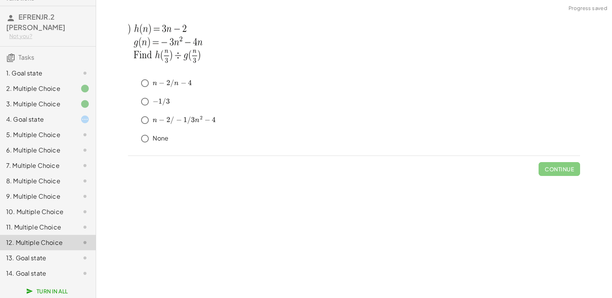  What do you see at coordinates (588, 8) in the screenshot?
I see `span: Progress saved` at bounding box center [588, 8].